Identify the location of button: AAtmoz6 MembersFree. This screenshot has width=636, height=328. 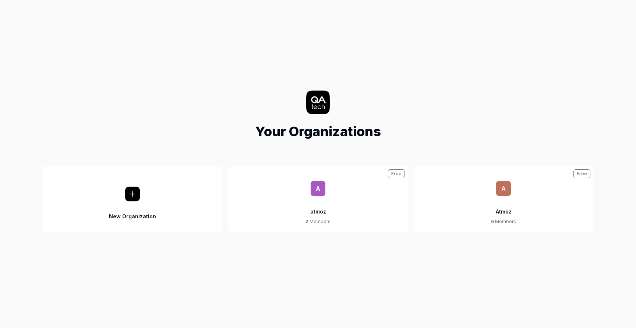
(504, 199).